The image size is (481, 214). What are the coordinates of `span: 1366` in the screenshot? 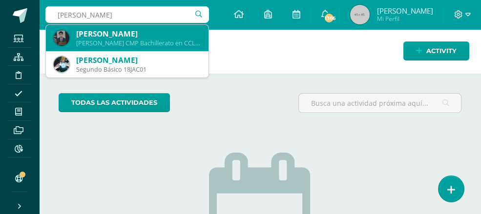 It's located at (329, 18).